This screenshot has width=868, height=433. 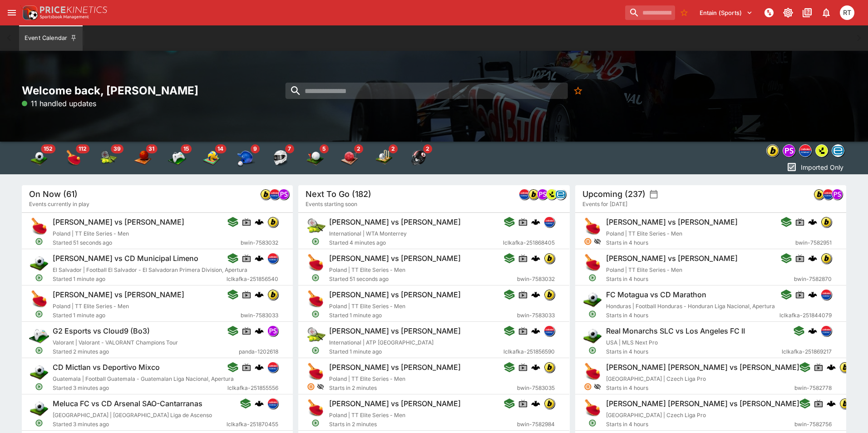 What do you see at coordinates (805, 316) in the screenshot?
I see `span: lclkafka-251844079` at bounding box center [805, 316].